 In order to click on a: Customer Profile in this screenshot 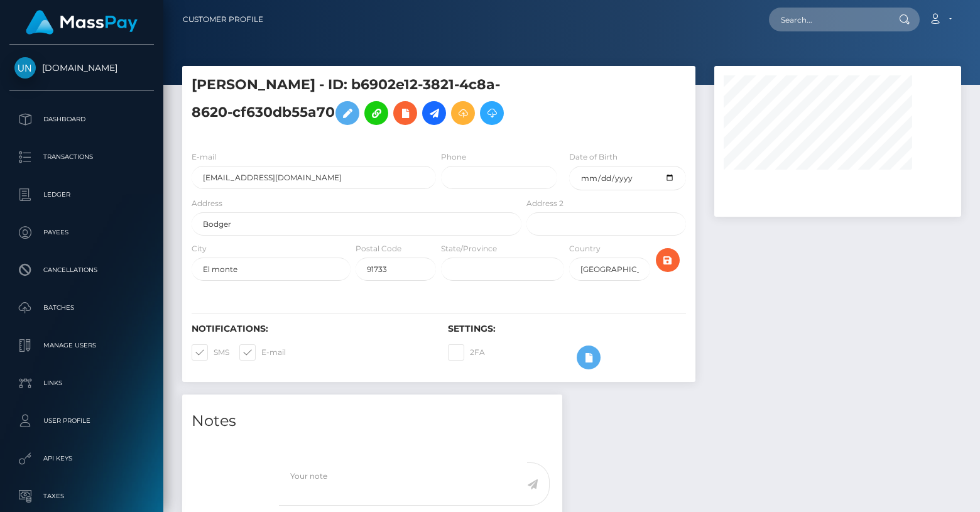, I will do `click(223, 20)`.